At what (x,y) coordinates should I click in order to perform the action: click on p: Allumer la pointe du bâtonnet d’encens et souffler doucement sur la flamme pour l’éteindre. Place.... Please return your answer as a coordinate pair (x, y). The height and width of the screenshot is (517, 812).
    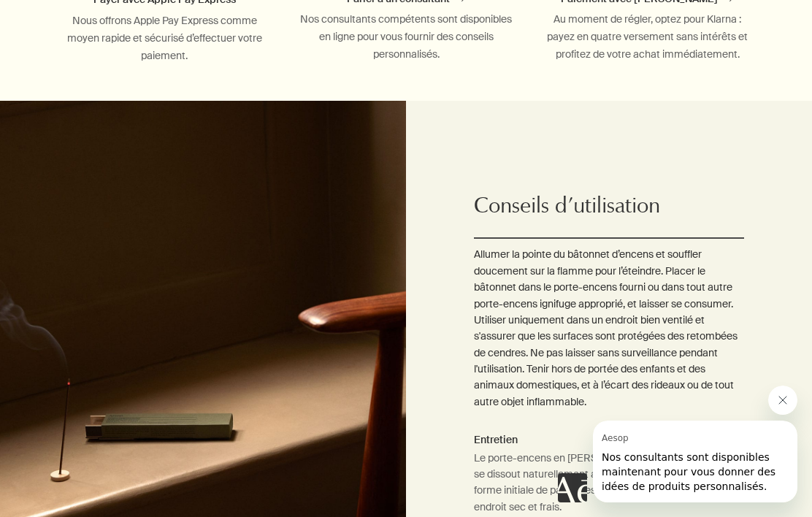
    Looking at the image, I should click on (609, 328).